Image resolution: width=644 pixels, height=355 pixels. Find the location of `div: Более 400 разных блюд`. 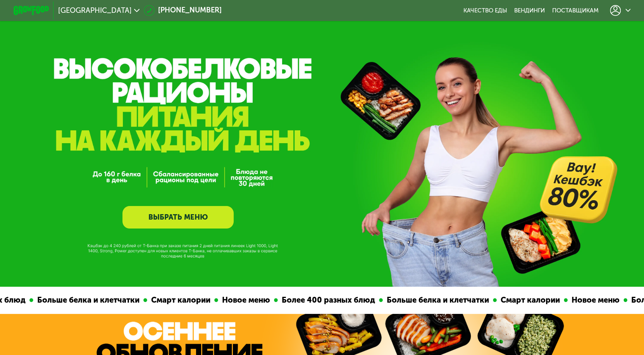

div: Более 400 разных блюд is located at coordinates (317, 300).